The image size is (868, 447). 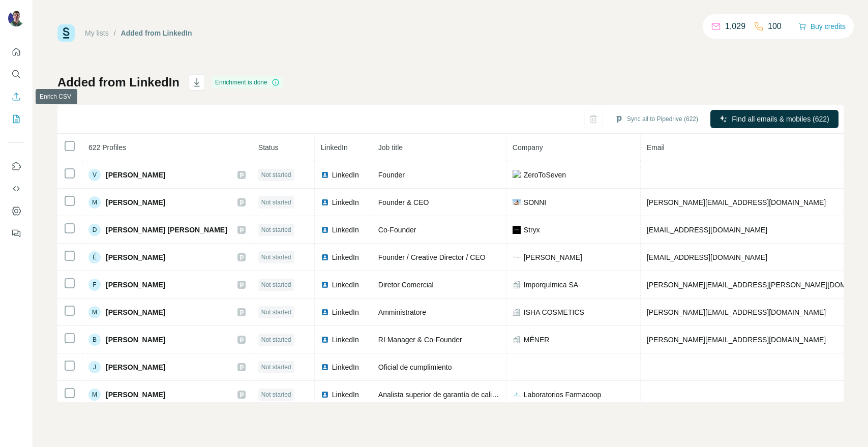 I want to click on span: MÉNER, so click(x=537, y=340).